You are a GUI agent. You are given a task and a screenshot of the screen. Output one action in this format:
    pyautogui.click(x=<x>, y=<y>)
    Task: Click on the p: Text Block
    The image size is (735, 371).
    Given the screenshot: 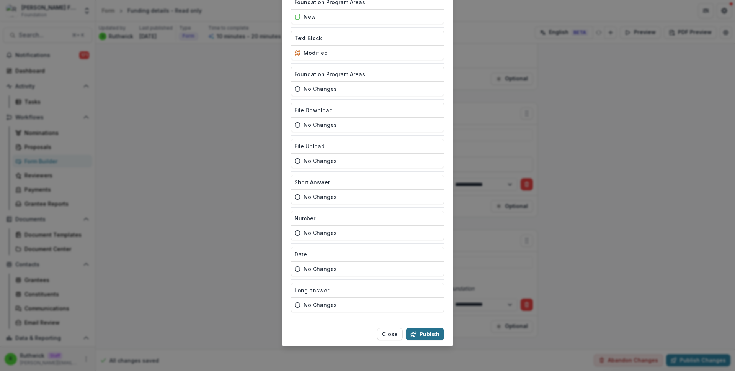 What is the action you would take?
    pyautogui.click(x=308, y=38)
    